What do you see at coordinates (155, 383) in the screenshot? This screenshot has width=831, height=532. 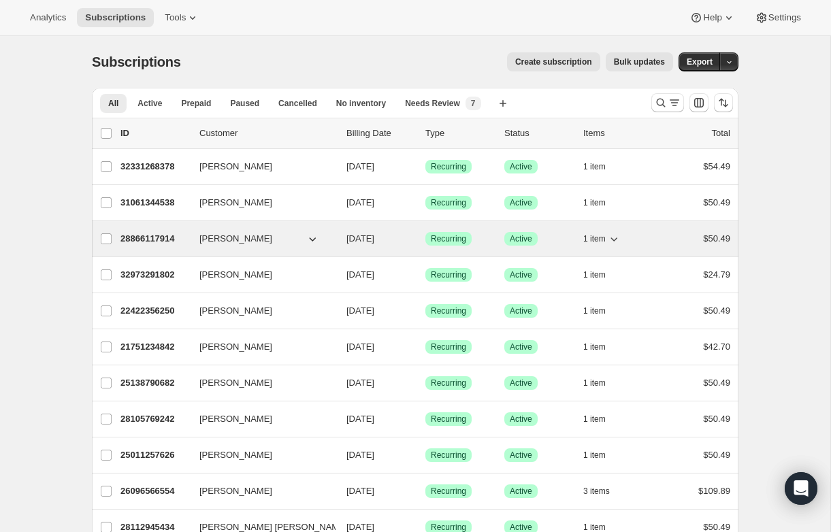 I see `p: 25138790682` at bounding box center [155, 383].